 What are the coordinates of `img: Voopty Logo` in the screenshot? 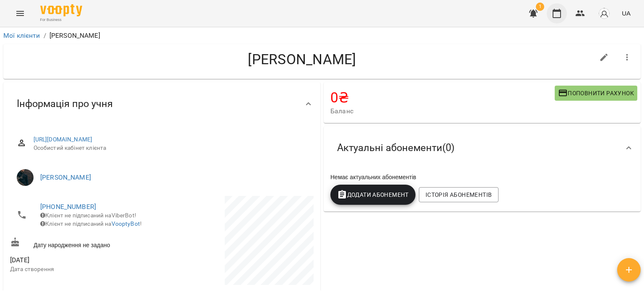 It's located at (61, 10).